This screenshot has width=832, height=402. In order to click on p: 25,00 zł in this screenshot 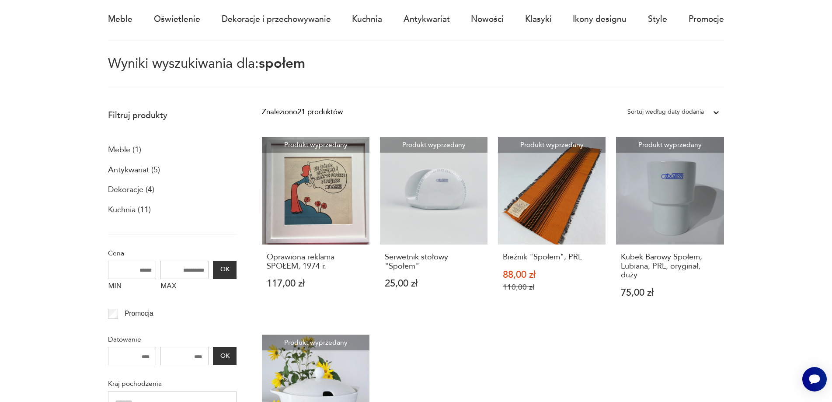, I will do `click(434, 283)`.